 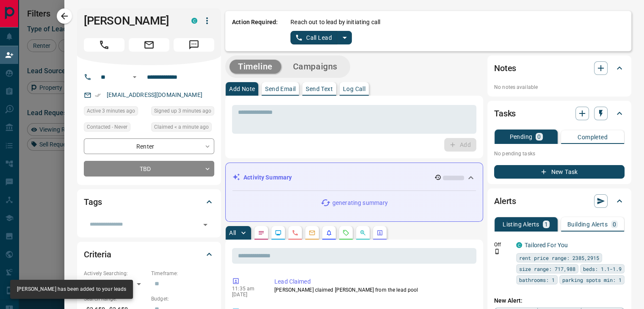 I want to click on p: Log Call, so click(x=354, y=89).